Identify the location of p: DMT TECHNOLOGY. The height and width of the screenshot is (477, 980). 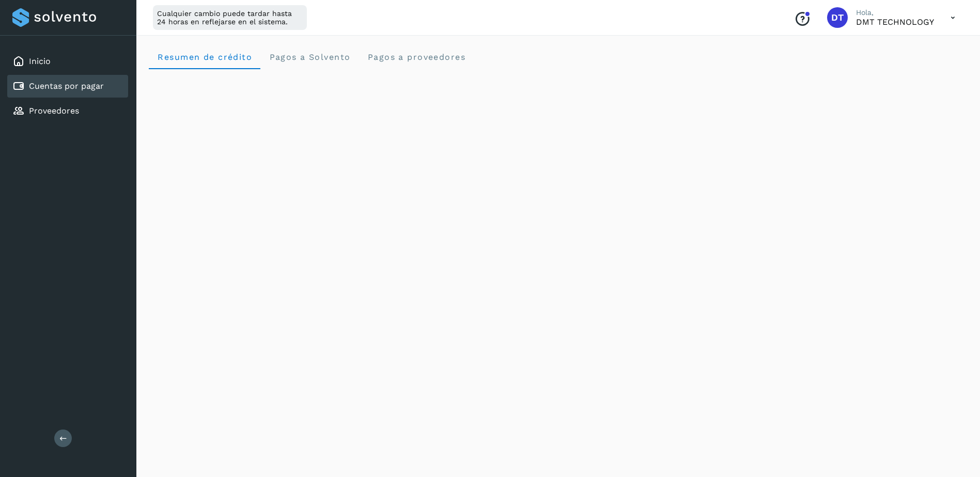
(895, 22).